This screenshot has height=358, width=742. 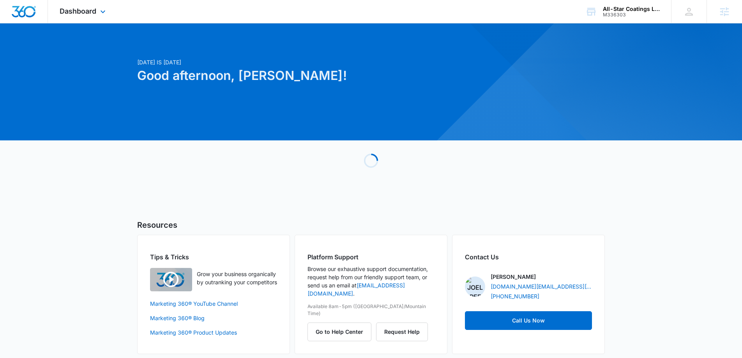 I want to click on h2: Tips & Tricks, so click(x=213, y=257).